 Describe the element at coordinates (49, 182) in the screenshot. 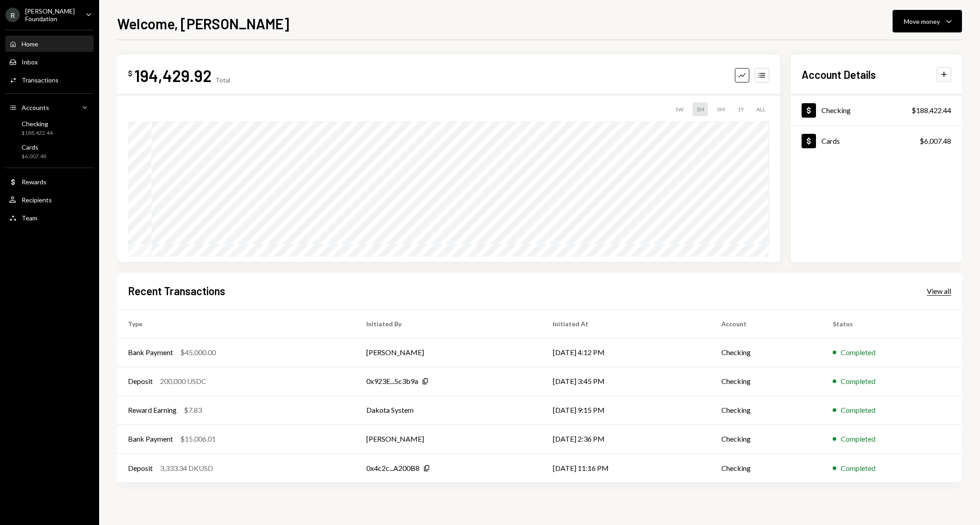

I see `a: Rewards` at that location.